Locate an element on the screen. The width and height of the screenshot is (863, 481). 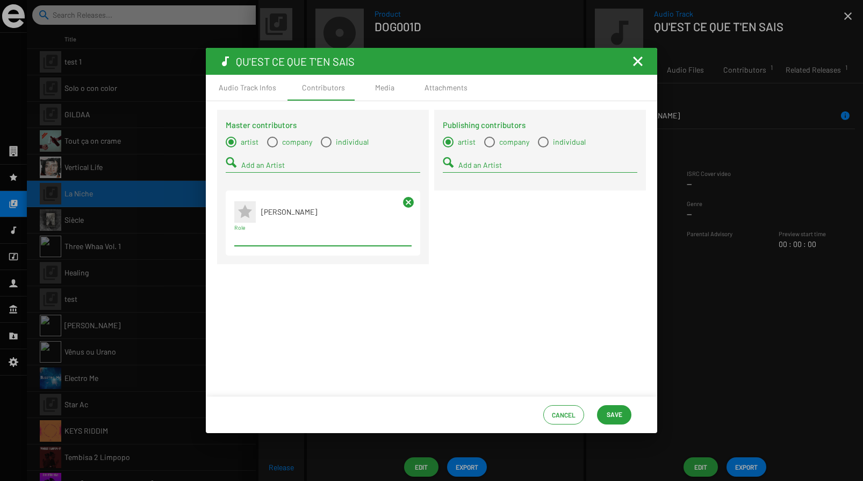
button: Cancel is located at coordinates (564, 414).